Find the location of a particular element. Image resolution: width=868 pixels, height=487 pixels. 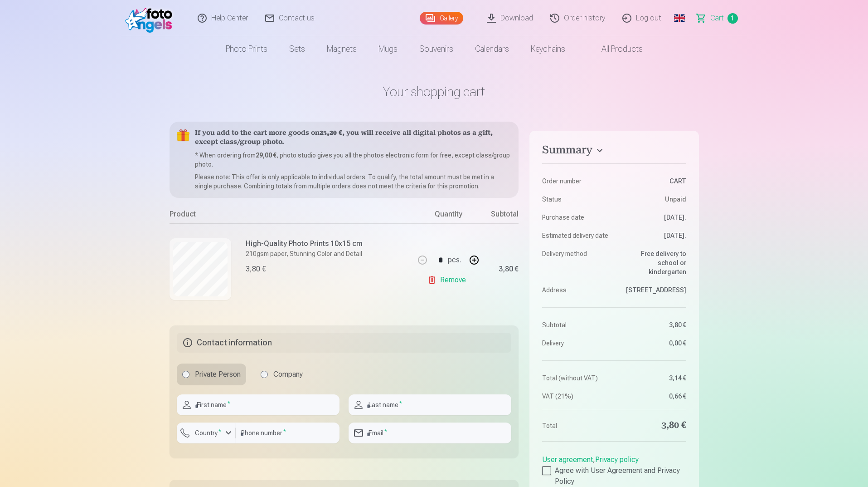

div: Product is located at coordinates (292, 216).